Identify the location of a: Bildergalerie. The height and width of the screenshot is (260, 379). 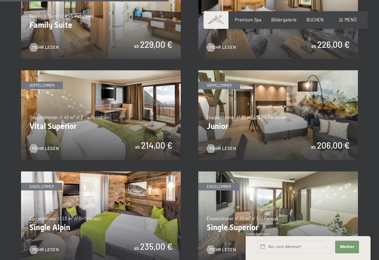
(284, 20).